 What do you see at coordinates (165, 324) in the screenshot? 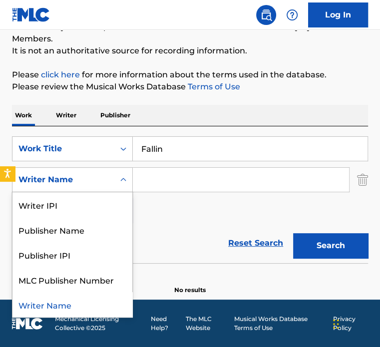
I see `a: Need Help?` at bounding box center [165, 324].